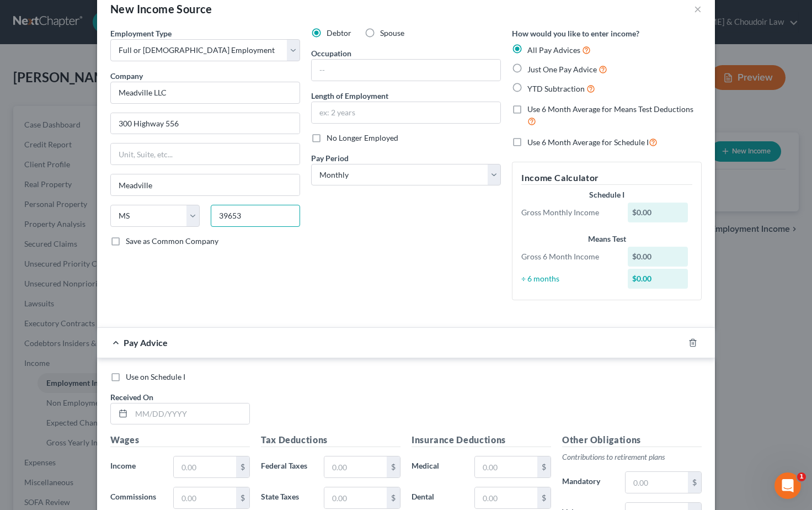  What do you see at coordinates (802, 477) in the screenshot?
I see `span: 1` at bounding box center [802, 477].